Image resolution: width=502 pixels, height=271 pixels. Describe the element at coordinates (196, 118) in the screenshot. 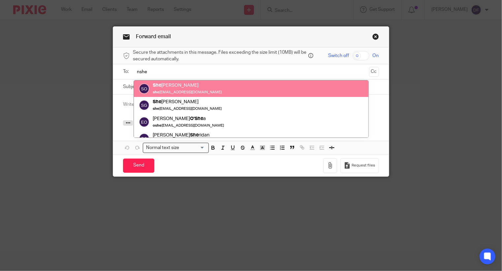

I see `em: O'She` at that location.